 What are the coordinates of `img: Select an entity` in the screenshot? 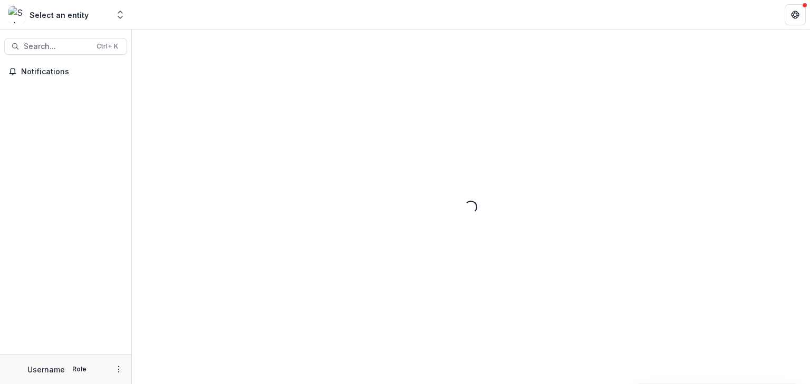 It's located at (17, 15).